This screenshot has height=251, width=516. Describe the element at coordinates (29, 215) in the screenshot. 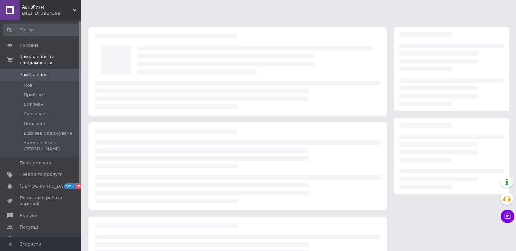

I see `span: Відгуки` at that location.